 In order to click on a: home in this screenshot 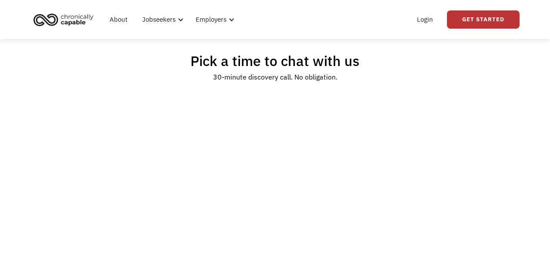, I will do `click(65, 20)`.